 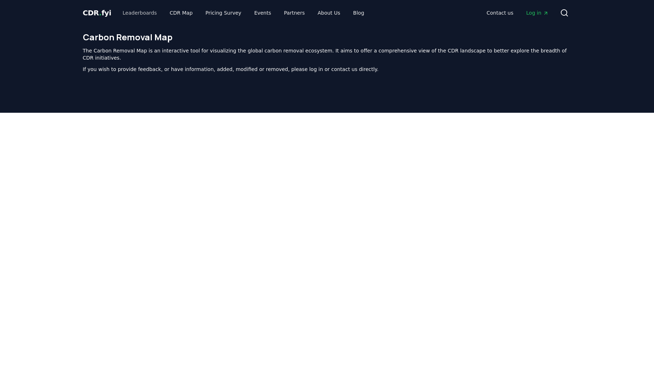 I want to click on a: About Us, so click(x=329, y=13).